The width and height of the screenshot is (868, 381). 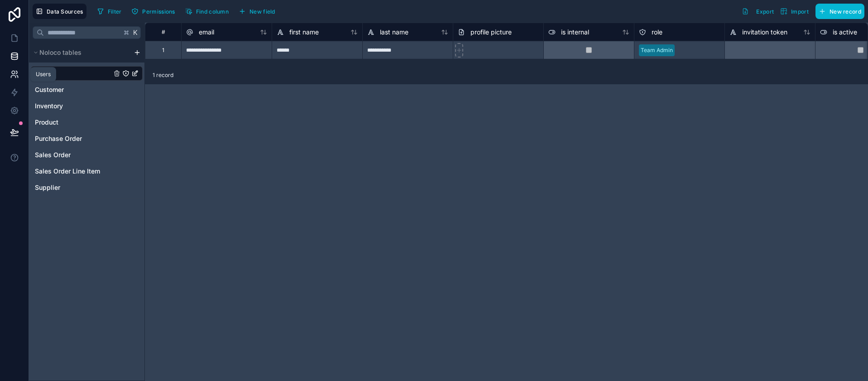 I want to click on span: email, so click(x=207, y=32).